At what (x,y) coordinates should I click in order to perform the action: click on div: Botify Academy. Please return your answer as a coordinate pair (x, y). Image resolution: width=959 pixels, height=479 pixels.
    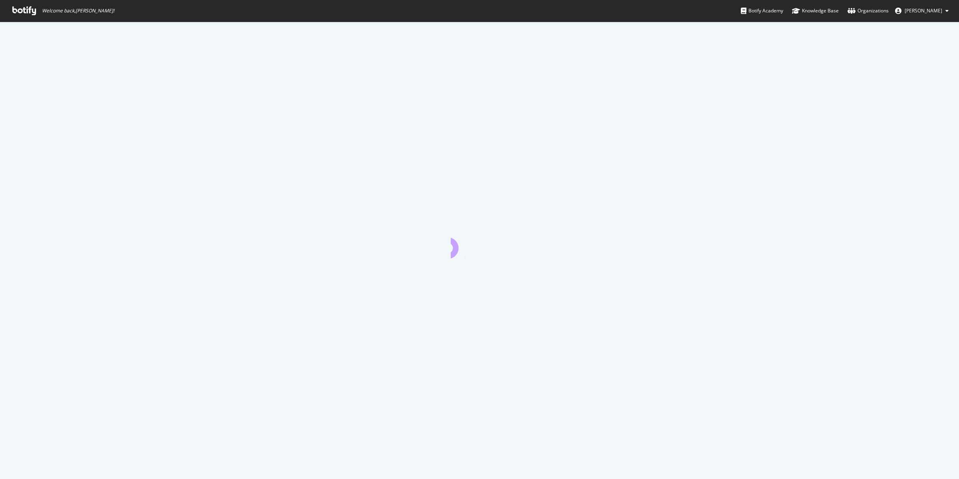
    Looking at the image, I should click on (762, 11).